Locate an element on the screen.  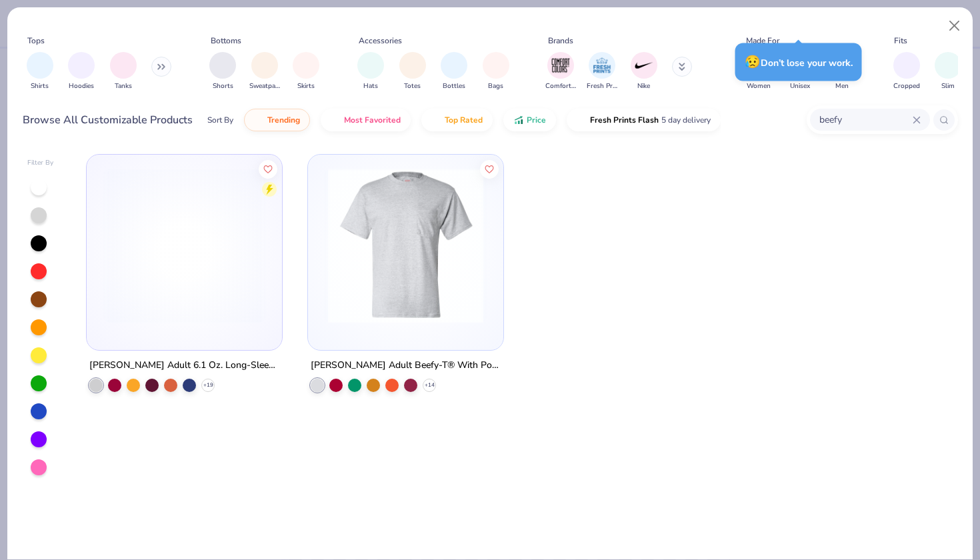
div: filter for Comfort Colors is located at coordinates (561, 71).